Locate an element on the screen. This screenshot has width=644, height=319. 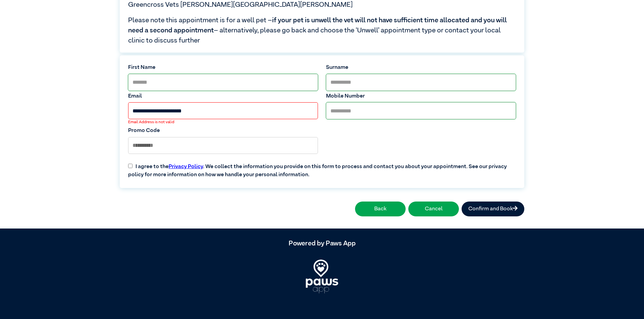
span: if your pet is unwell the vet will not have sufficient time allocated and you will need a second ... is located at coordinates (317, 25).